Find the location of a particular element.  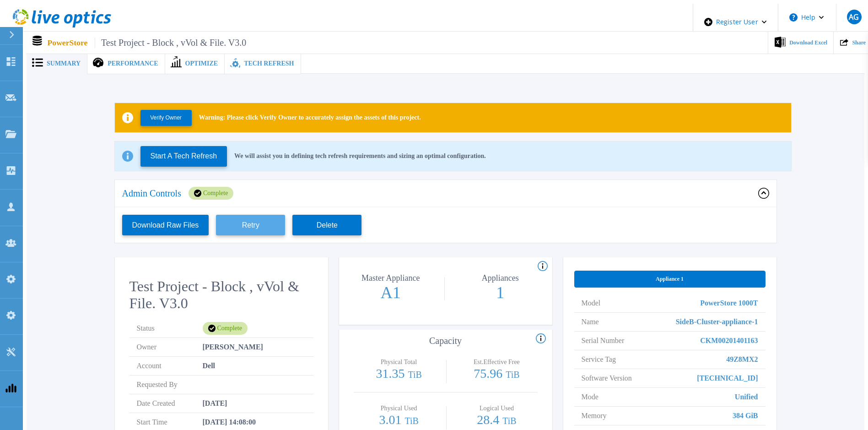

p: Logical Used is located at coordinates (497, 409).